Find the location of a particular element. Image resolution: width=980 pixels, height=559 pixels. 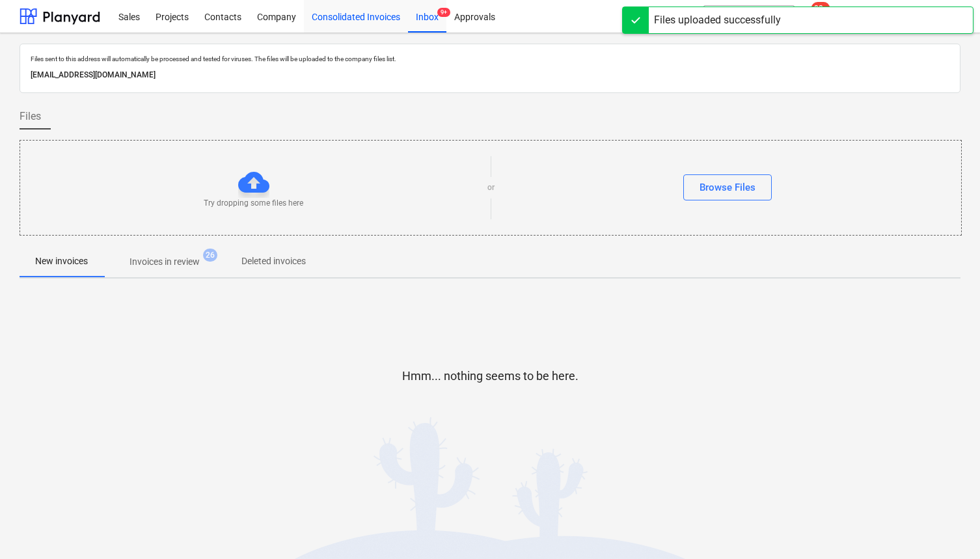

span: Files is located at coordinates (30, 116).